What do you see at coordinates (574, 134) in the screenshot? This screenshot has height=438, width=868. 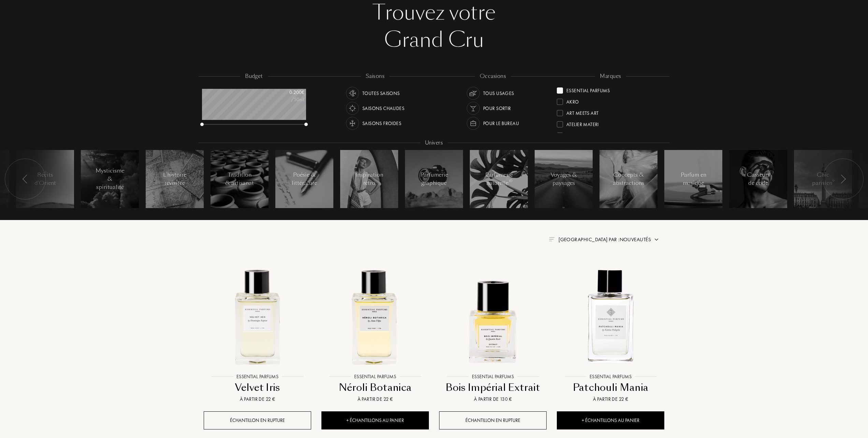 I see `div: Baruti` at bounding box center [574, 134].